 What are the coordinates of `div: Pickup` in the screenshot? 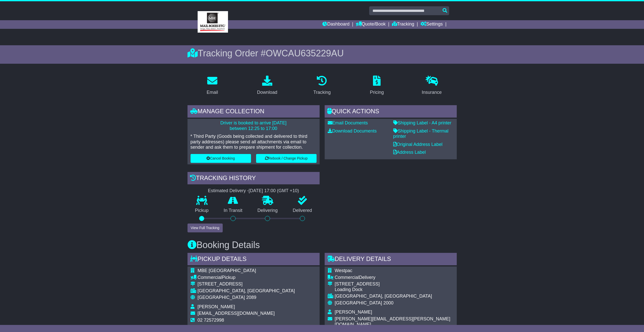 It's located at (246, 278).